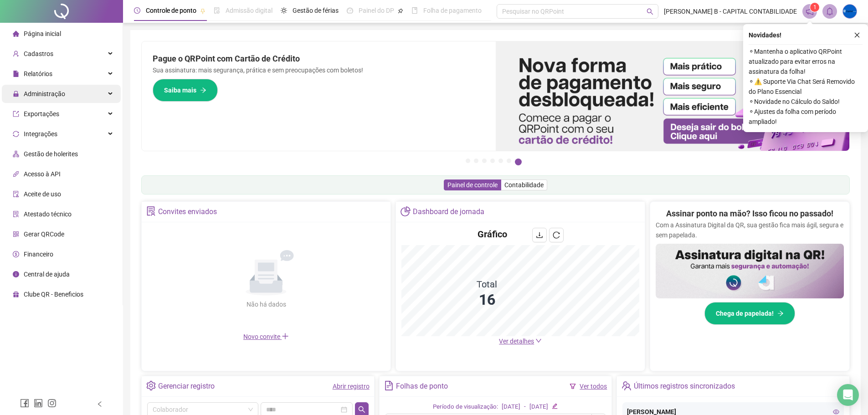 The image size is (868, 415). Describe the element at coordinates (626, 386) in the screenshot. I see `span: team` at that location.